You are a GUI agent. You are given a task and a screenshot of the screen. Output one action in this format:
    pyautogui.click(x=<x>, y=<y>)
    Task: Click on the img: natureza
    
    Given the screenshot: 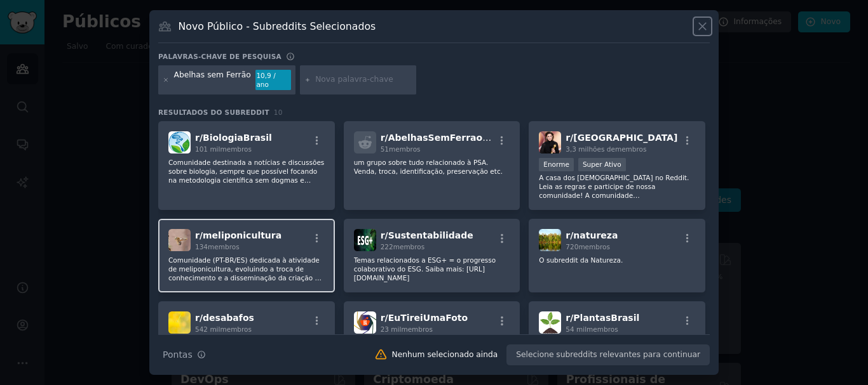 What is the action you would take?
    pyautogui.click(x=549, y=240)
    